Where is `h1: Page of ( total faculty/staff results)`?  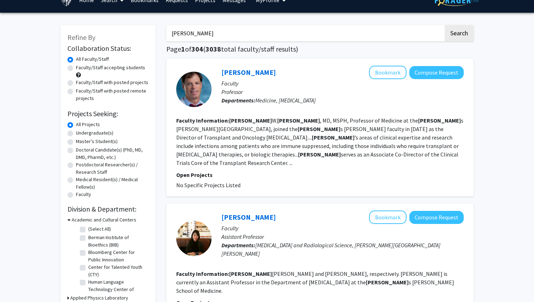 h1: Page of ( total faculty/staff results) is located at coordinates (320, 49).